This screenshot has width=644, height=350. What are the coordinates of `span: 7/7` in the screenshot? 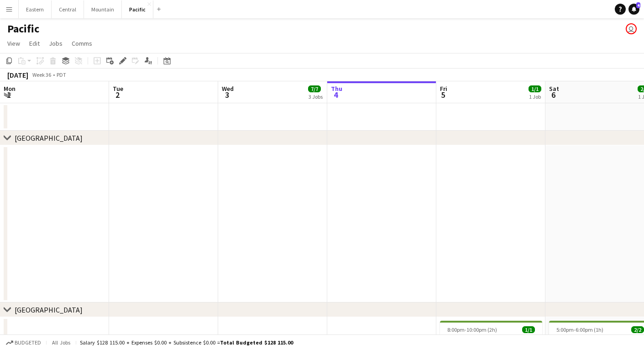 It's located at (315, 89).